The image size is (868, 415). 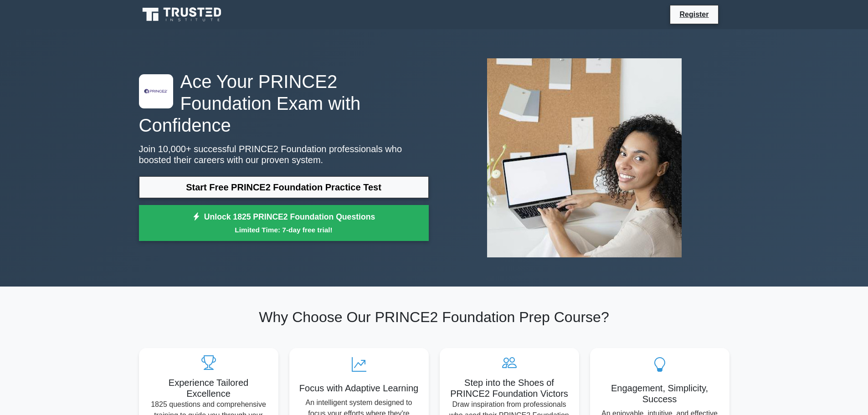 I want to click on h5: Engagement, Simplicity, Success, so click(x=660, y=394).